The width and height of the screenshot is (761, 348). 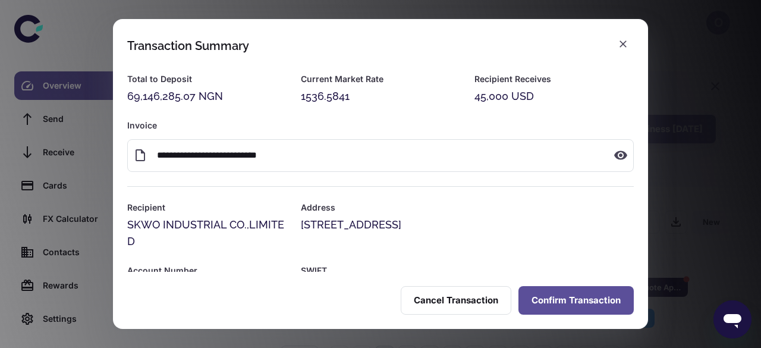 I want to click on h6: Account Number, so click(x=207, y=270).